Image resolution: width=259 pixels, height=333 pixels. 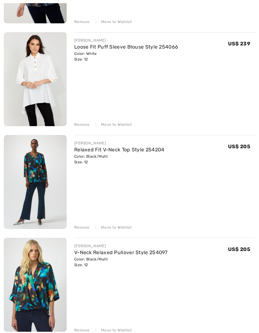 I want to click on img: Loose Fit Puff Sleeve Blouse Style 254066, so click(x=35, y=79).